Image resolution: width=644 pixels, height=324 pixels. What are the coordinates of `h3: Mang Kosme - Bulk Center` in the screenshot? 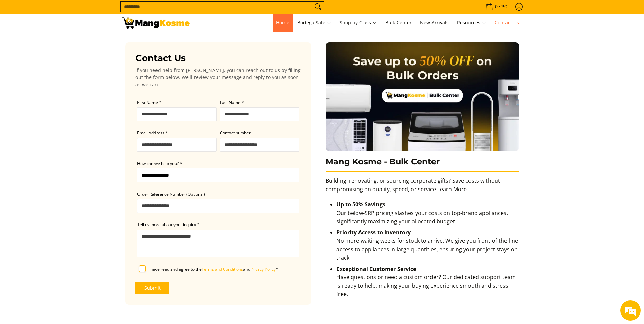 It's located at (422, 164).